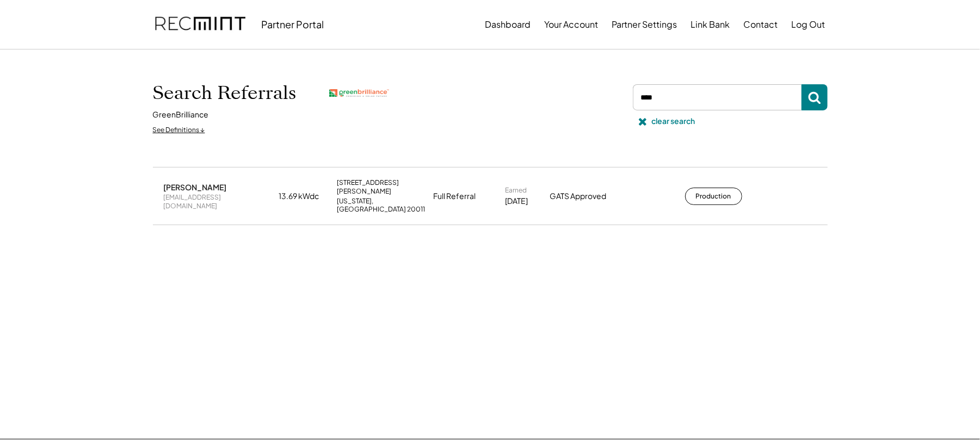 The width and height of the screenshot is (980, 447). Describe the element at coordinates (673, 122) in the screenshot. I see `div: clear search` at that location.